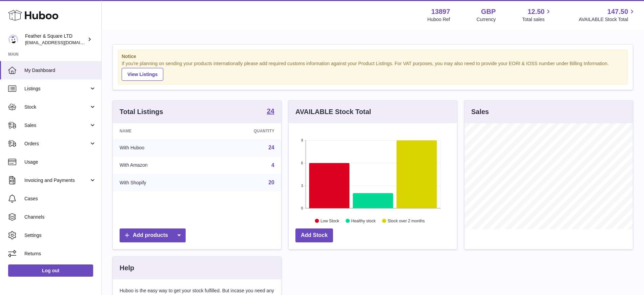 Image resolution: width=644 pixels, height=295 pixels. I want to click on text: 3, so click(302, 185).